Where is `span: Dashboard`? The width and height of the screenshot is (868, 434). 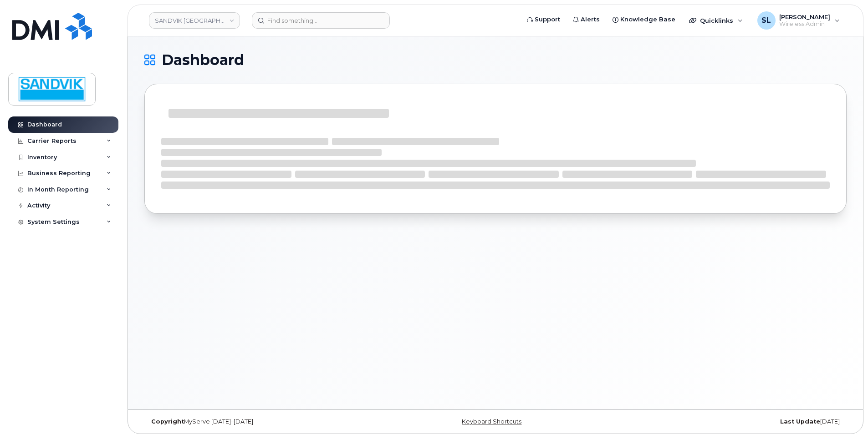
span: Dashboard is located at coordinates (202, 60).